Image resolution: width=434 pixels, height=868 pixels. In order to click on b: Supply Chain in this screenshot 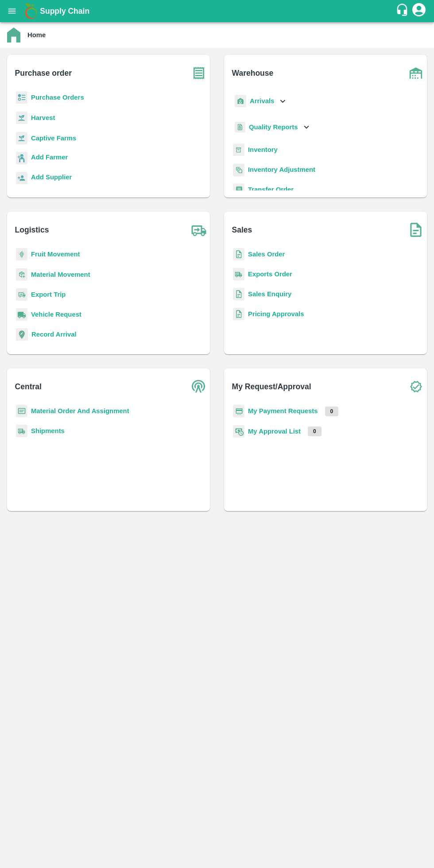, I will do `click(65, 11)`.